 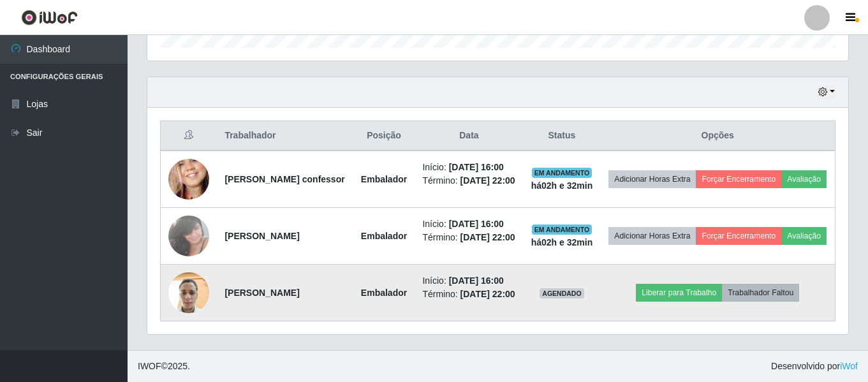 I want to click on th: Status, so click(x=561, y=136).